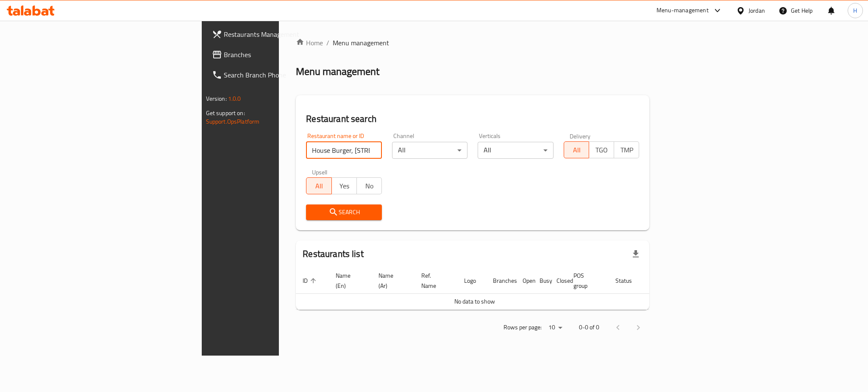 Image resolution: width=868 pixels, height=392 pixels. What do you see at coordinates (232, 121) in the screenshot?
I see `a: Support.OpsPlatform` at bounding box center [232, 121].